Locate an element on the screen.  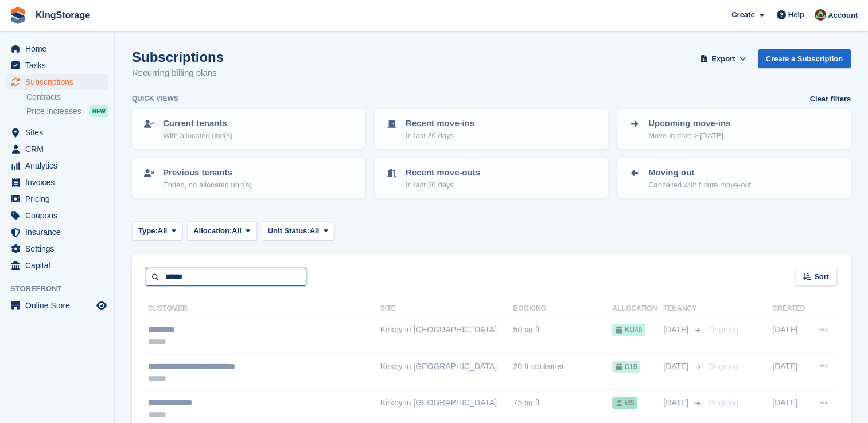
p: Current tenants is located at coordinates (197, 123).